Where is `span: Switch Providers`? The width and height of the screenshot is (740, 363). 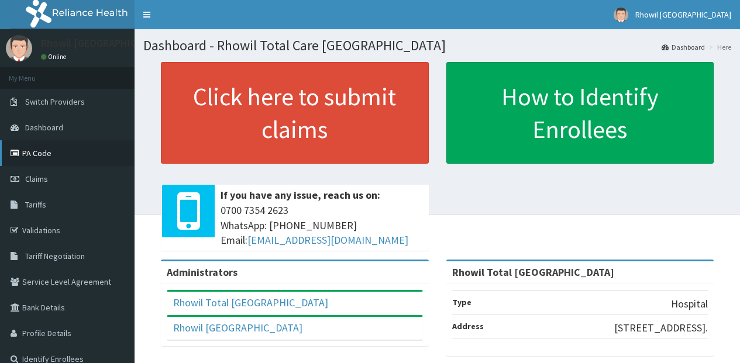 span: Switch Providers is located at coordinates (55, 102).